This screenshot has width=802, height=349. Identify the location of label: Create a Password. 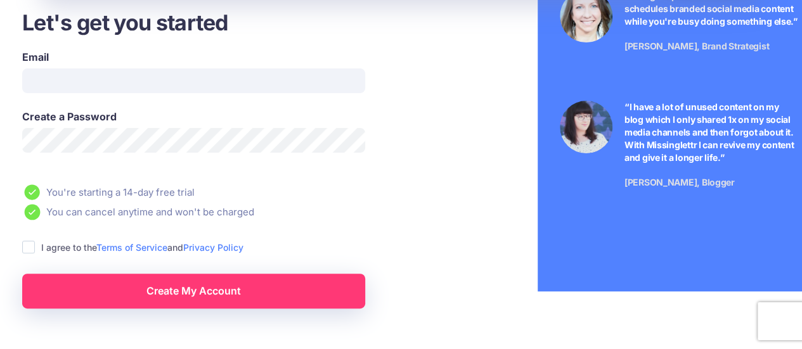
(193, 117).